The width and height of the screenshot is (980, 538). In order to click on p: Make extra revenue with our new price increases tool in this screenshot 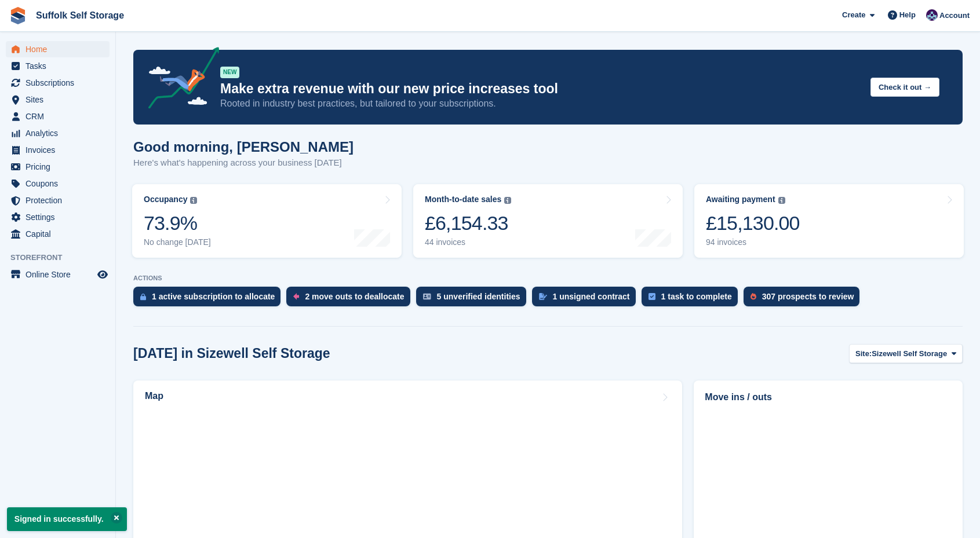, I will do `click(541, 88)`.